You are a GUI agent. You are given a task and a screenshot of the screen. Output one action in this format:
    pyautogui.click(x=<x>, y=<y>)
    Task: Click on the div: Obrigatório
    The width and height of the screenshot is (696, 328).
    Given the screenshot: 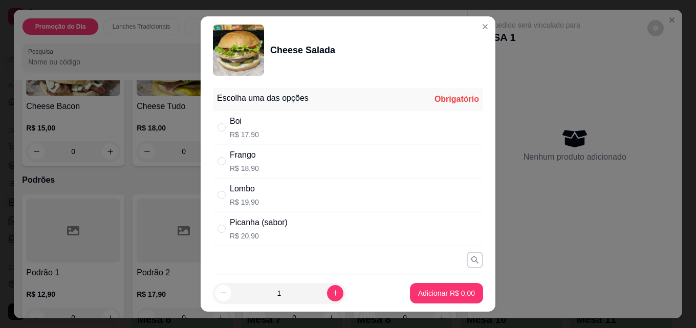 What is the action you would take?
    pyautogui.click(x=457, y=99)
    